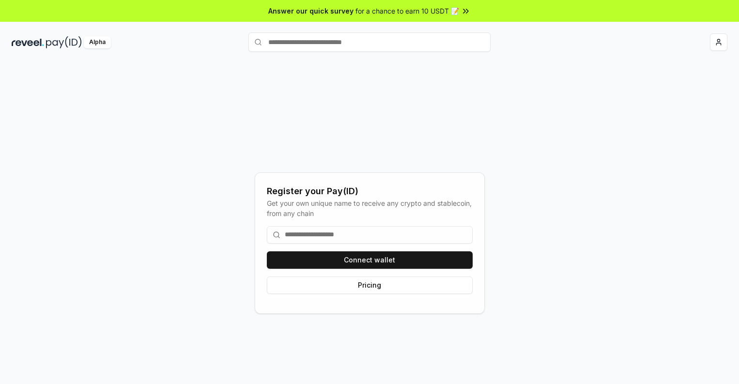  I want to click on span: for a chance to earn 10 USDT 📝, so click(407, 11).